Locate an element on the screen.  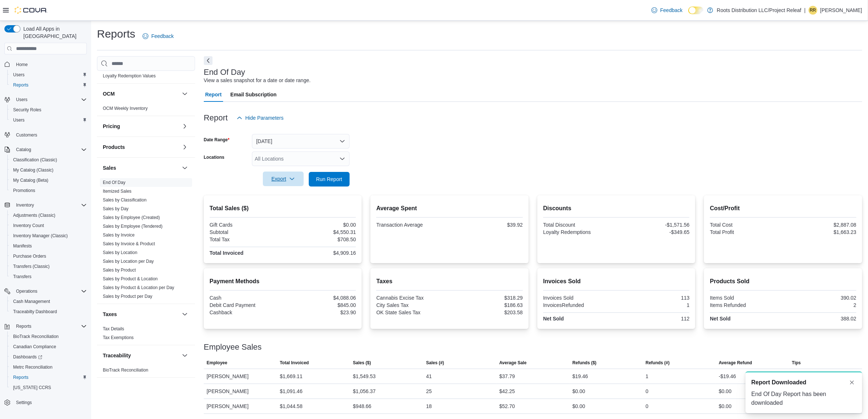
span: Operations is located at coordinates (50, 291).